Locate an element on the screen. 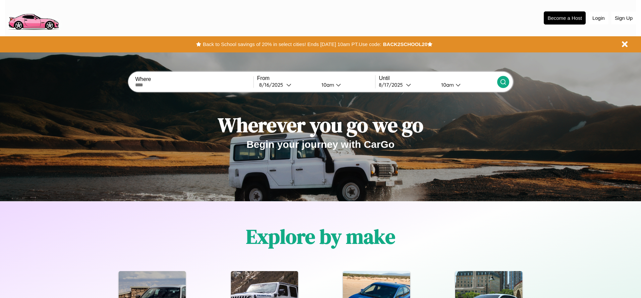 The height and width of the screenshot is (298, 641). img: logo is located at coordinates (33, 17).